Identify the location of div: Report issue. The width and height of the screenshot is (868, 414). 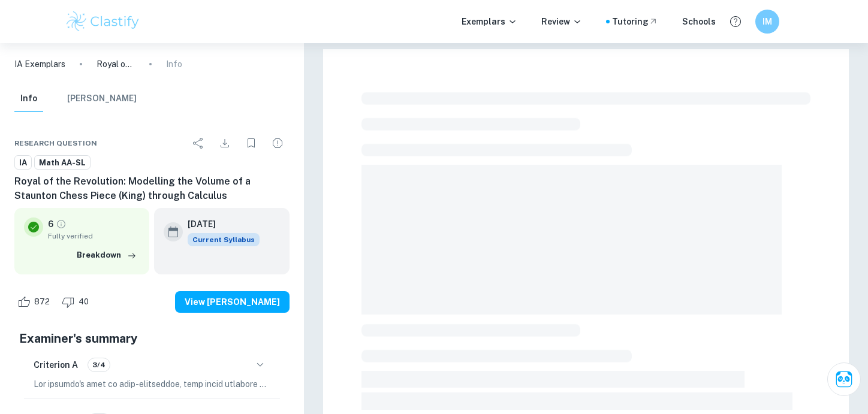
(277, 143).